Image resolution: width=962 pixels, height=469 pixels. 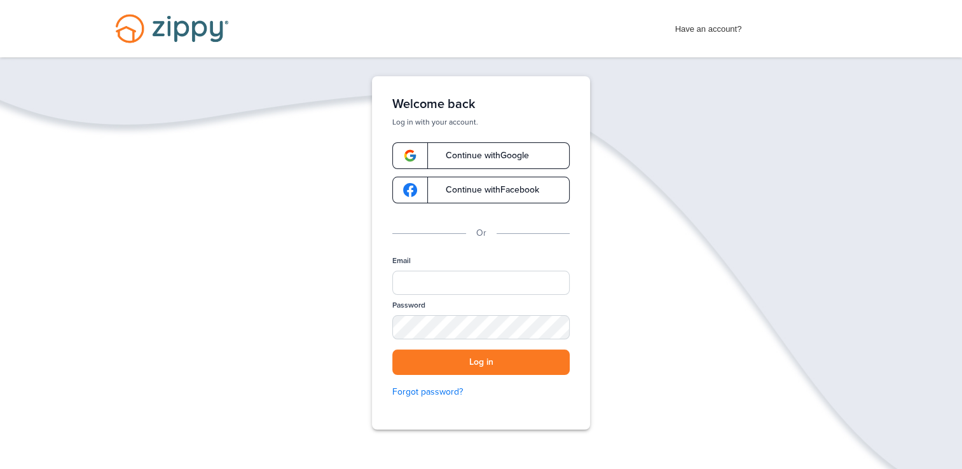 What do you see at coordinates (401, 261) in the screenshot?
I see `label: Email` at bounding box center [401, 261].